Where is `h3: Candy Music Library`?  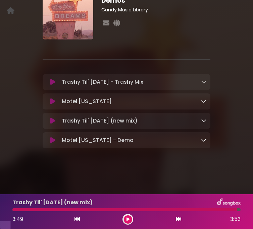 h3: Candy Music Library is located at coordinates (156, 10).